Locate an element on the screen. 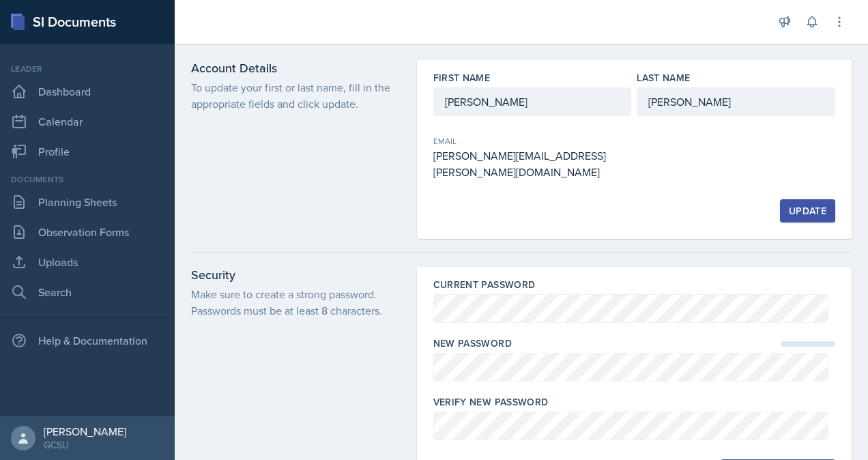  label: New Password is located at coordinates (472, 343).